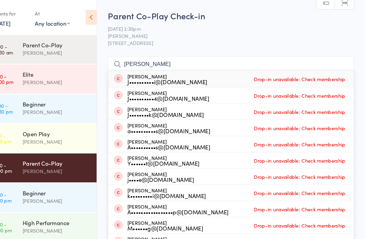  What do you see at coordinates (69, 213) in the screenshot?
I see `div: High Performance` at bounding box center [69, 213].